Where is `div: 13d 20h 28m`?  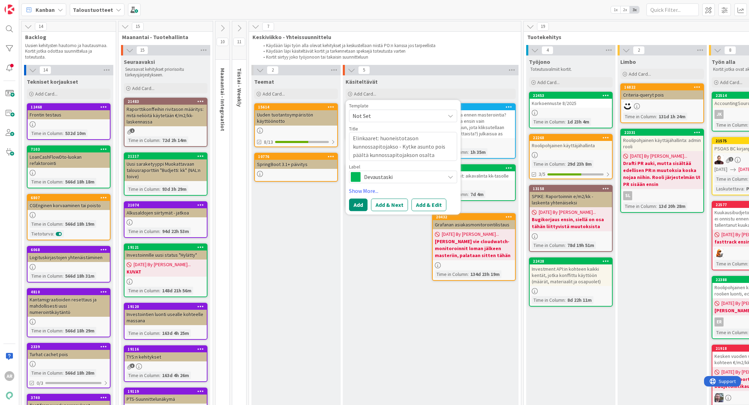
div: 13d 20h 28m is located at coordinates (672, 206).